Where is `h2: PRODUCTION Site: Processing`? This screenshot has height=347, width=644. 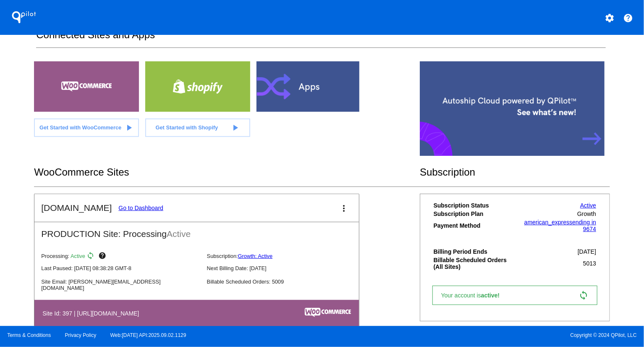
h2: PRODUCTION Site: Processing is located at coordinates (196, 231).